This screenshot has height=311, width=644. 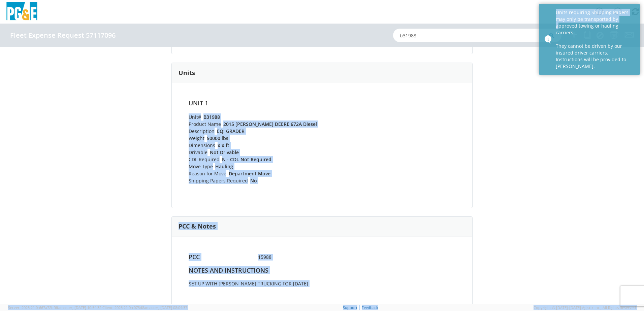 I want to click on li: Shipping Papers Required, so click(x=254, y=181).